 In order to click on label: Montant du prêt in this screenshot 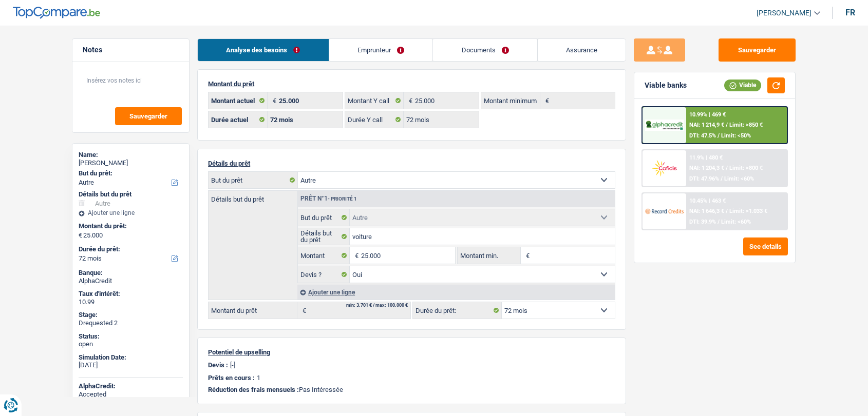, I will do `click(252, 310)`.